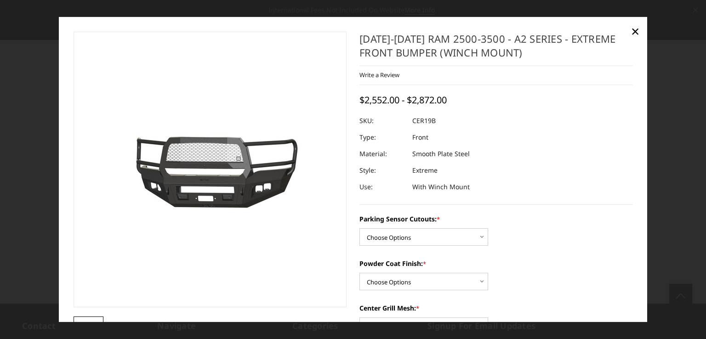 The height and width of the screenshot is (339, 706). Describe the element at coordinates (210, 169) in the screenshot. I see `a: 2019-2025 Ram 2500-3500 - A2 Series - Extreme Front Bumper (winch mount)` at that location.